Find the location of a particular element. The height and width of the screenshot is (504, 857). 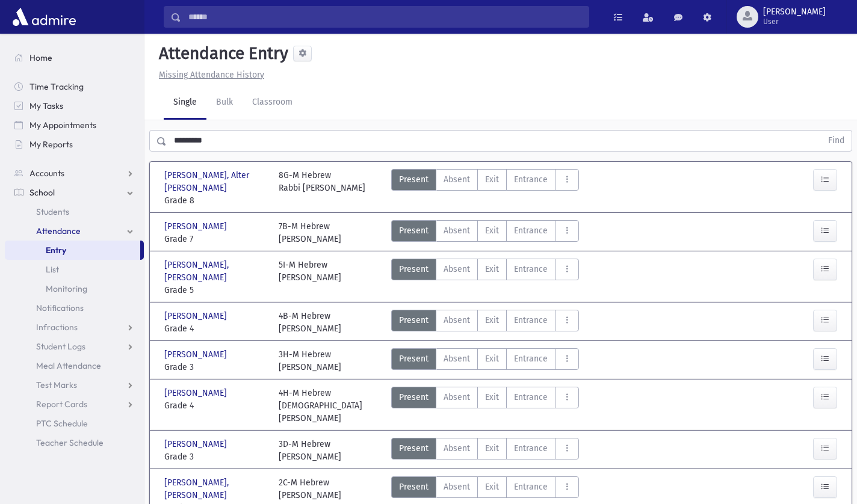

a: Bulk is located at coordinates (225, 103).